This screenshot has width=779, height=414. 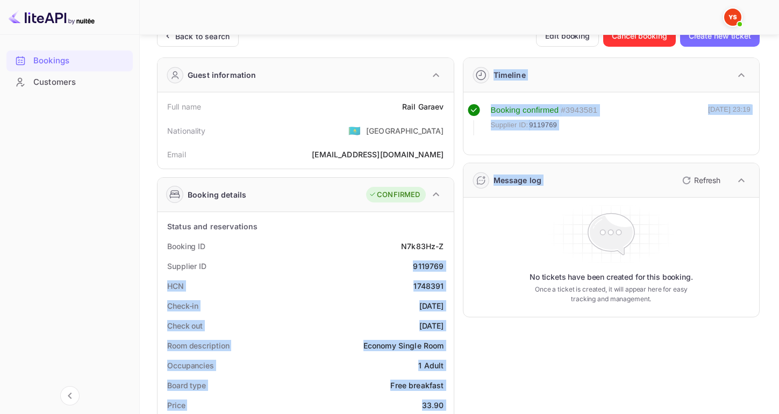 I want to click on div: Guest information, so click(x=222, y=75).